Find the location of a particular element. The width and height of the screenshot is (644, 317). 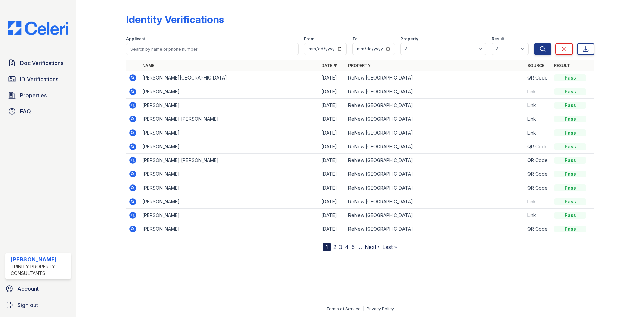

a: Name is located at coordinates (148, 65).